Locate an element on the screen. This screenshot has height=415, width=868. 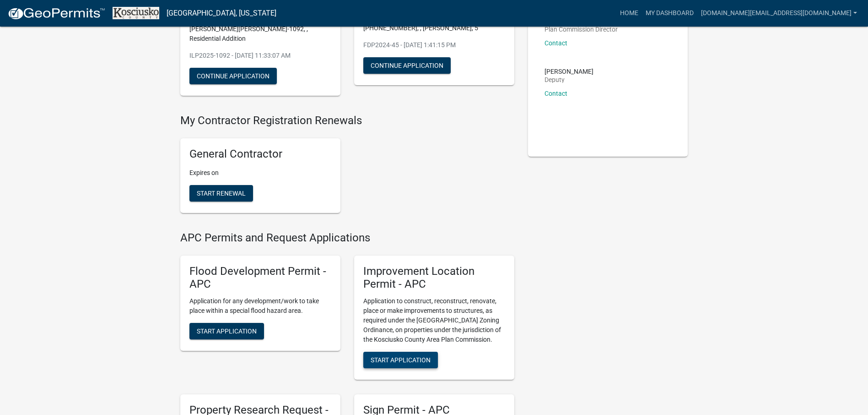
span: Start Renewal is located at coordinates (221, 192).